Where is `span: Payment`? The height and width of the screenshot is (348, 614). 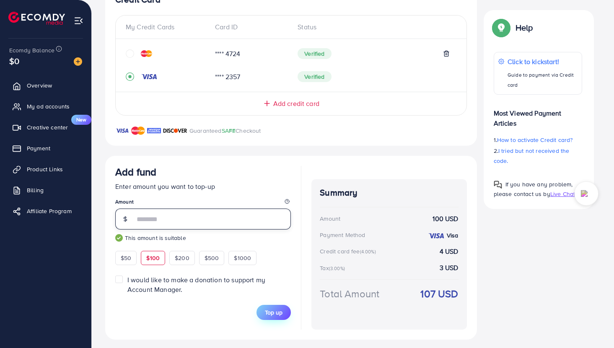
span: Payment is located at coordinates (39, 148).